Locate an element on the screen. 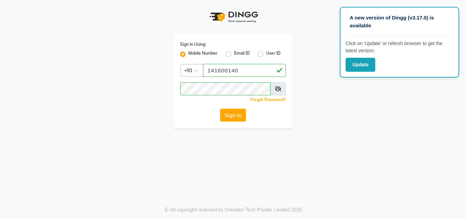 This screenshot has width=466, height=219. a: Forgot Password? is located at coordinates (268, 99).